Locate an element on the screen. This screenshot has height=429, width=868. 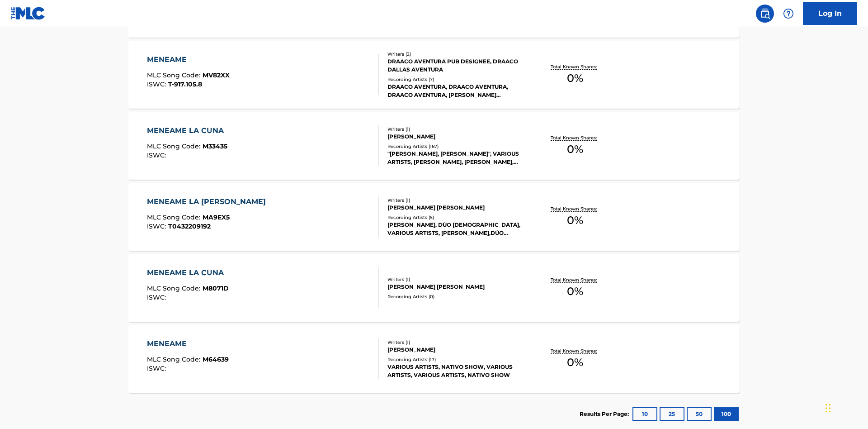
div: Recording Artists ( 17 ) is located at coordinates (456, 359).